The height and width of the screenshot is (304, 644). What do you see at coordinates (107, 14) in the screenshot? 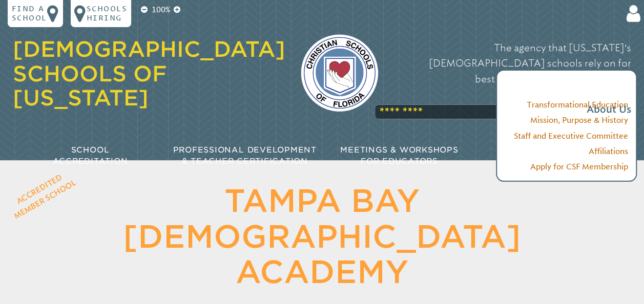
I see `p: Schools Hiring` at bounding box center [107, 14].